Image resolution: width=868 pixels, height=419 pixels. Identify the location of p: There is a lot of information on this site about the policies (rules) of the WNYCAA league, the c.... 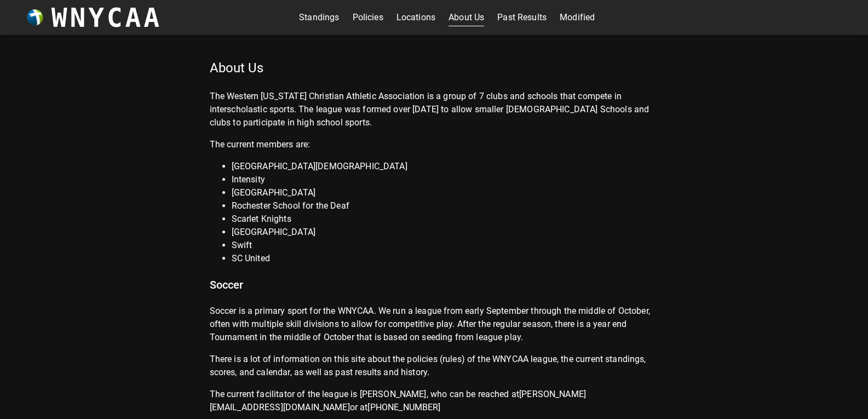
(434, 366).